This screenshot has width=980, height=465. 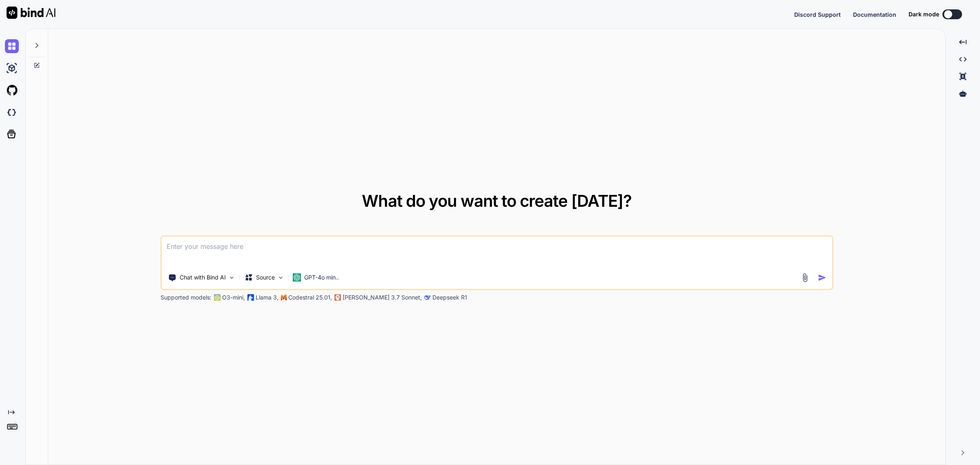 What do you see at coordinates (233, 298) in the screenshot?
I see `p: O3-mini,` at bounding box center [233, 298].